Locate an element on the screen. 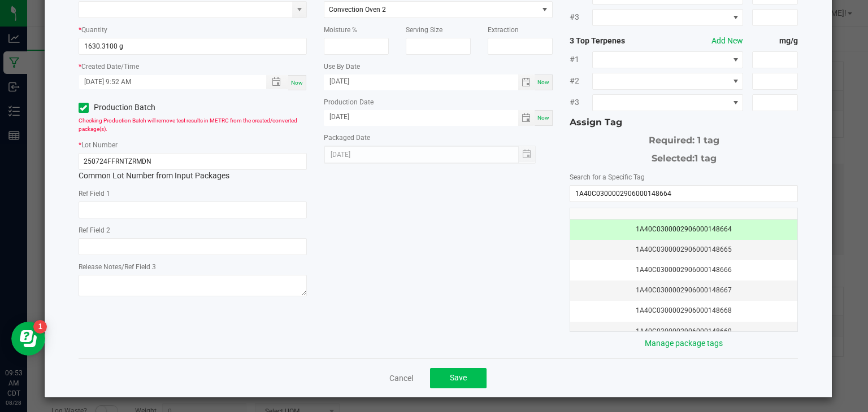 The width and height of the screenshot is (868, 412). strong: mg/g is located at coordinates (775, 41).